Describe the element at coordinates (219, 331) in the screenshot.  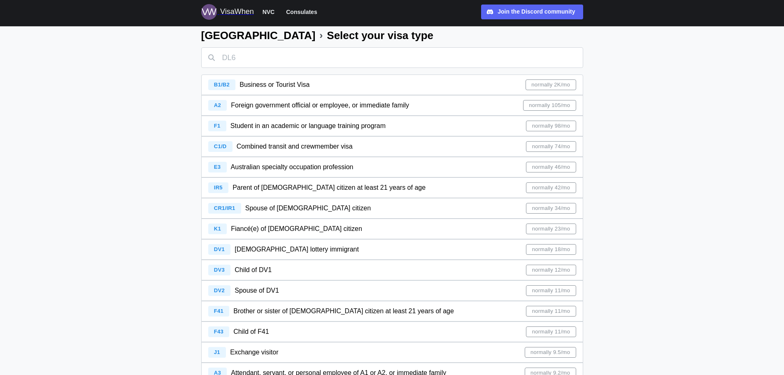
I see `span: F43` at that location.